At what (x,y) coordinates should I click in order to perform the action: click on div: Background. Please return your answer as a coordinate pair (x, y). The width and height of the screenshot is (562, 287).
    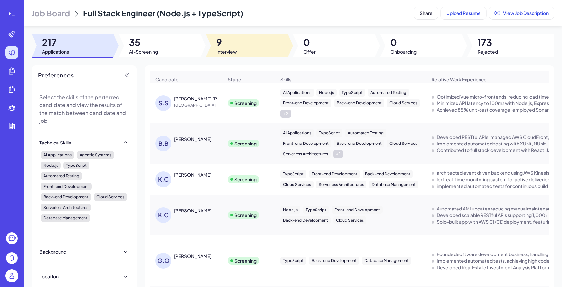
    Looking at the image, I should click on (53, 252).